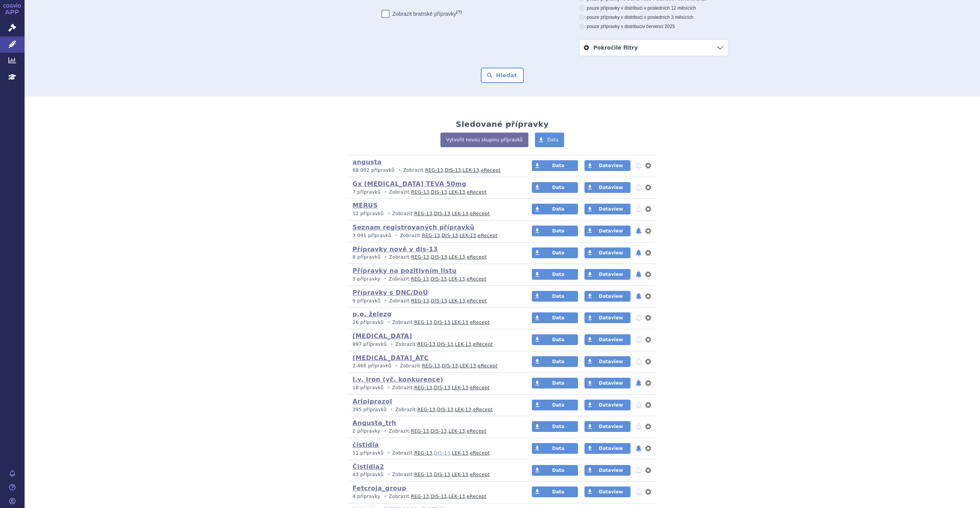 This screenshot has height=508, width=980. Describe the element at coordinates (368, 467) in the screenshot. I see `a: Čistidla2` at that location.